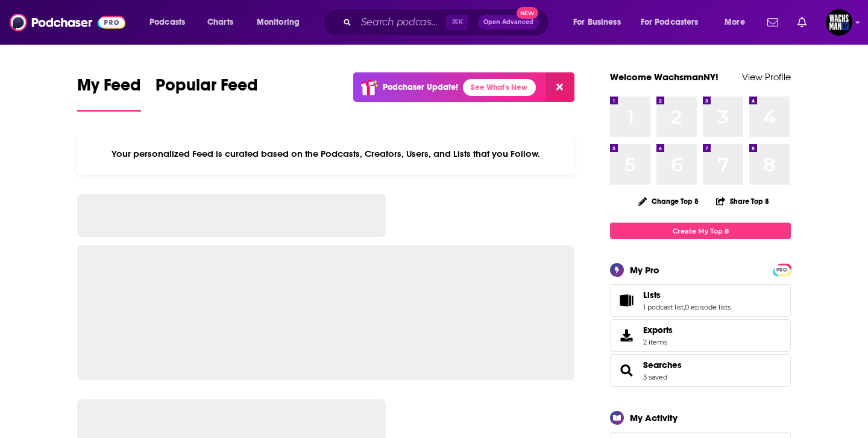 The width and height of the screenshot is (868, 438). What do you see at coordinates (735, 23) in the screenshot?
I see `span: More` at bounding box center [735, 23].